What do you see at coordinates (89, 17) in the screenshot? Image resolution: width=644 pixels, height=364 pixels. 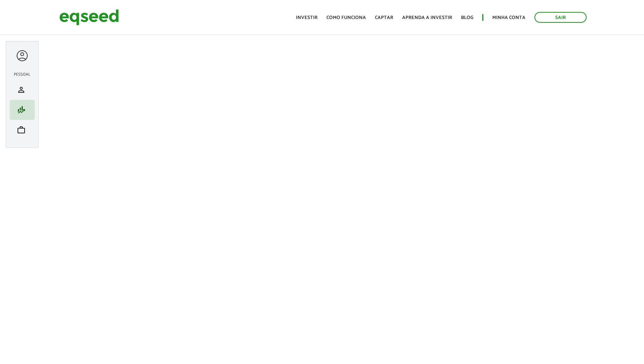 I see `img: EqSeed` at bounding box center [89, 17].